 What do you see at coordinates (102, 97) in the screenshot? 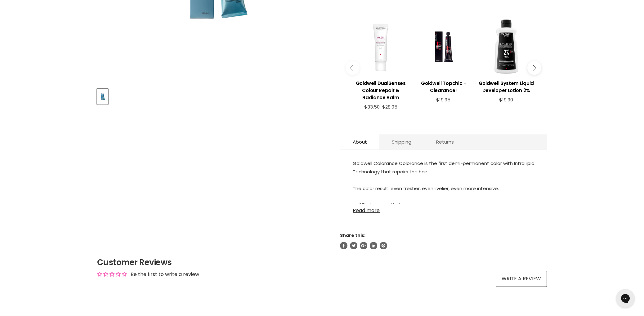
I see `button: Goldwell Colorance` at bounding box center [102, 97].